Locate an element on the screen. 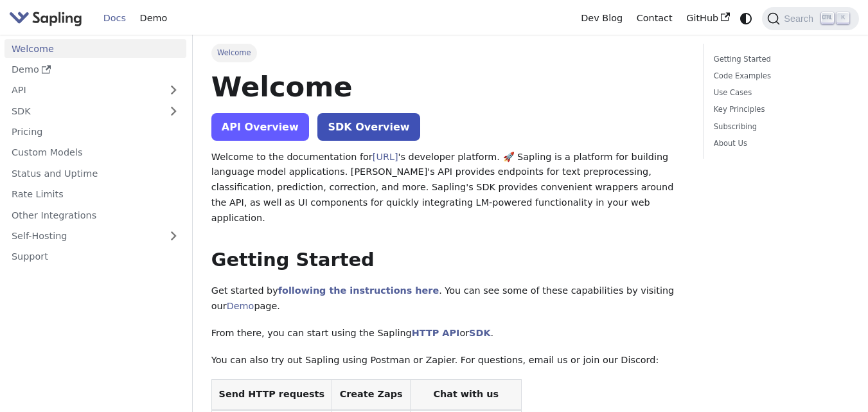  a: Key Principles is located at coordinates (779, 109).